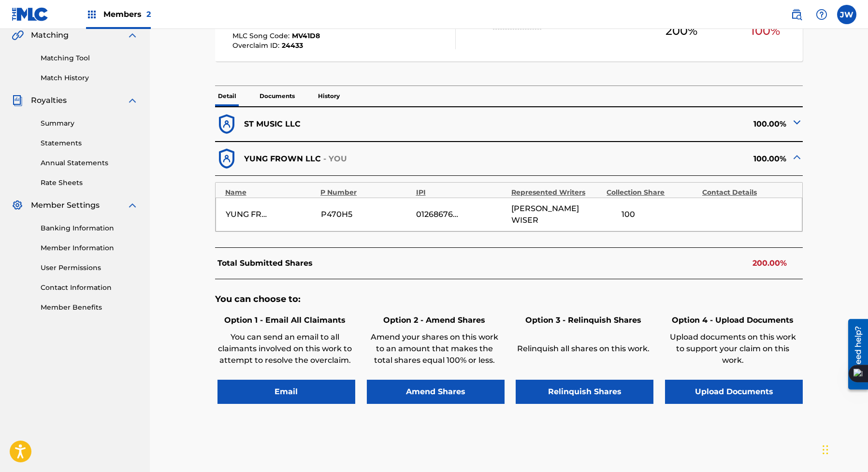 This screenshot has width=868, height=472. I want to click on p: History, so click(329, 96).